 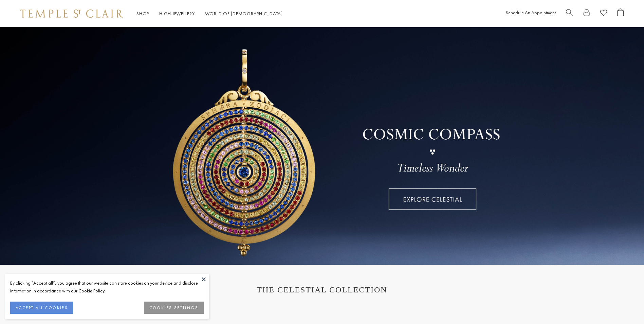 What do you see at coordinates (143, 14) in the screenshot?
I see `a: ShopShop` at bounding box center [143, 14].